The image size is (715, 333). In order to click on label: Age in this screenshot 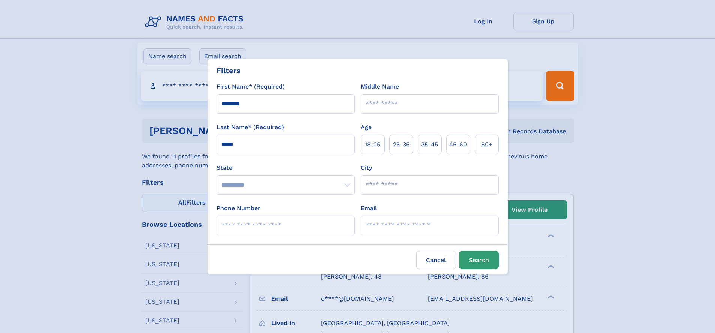, I will do `click(366, 127)`.